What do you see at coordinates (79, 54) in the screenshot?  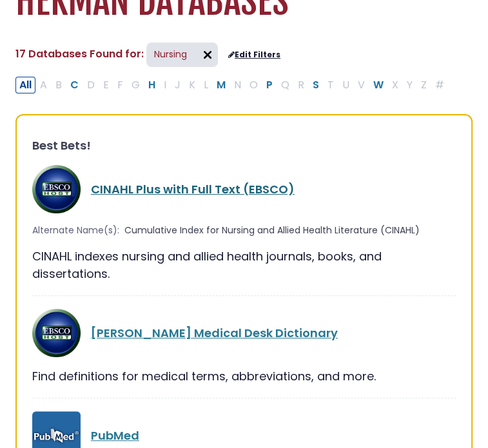 I see `span: 17 Databases Found for:` at bounding box center [79, 54].